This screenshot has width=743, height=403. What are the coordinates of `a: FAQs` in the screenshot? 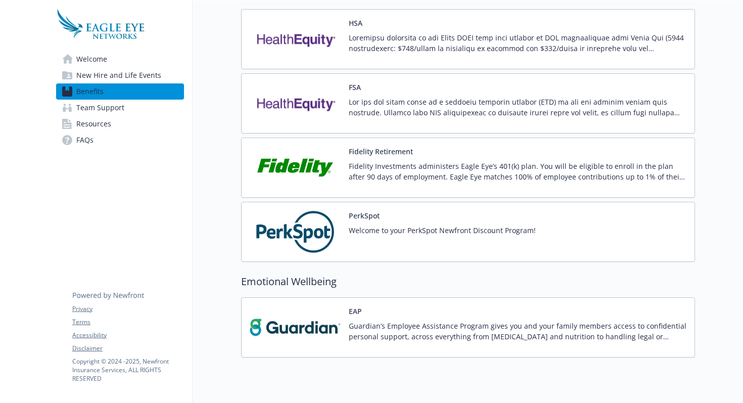 It's located at (120, 140).